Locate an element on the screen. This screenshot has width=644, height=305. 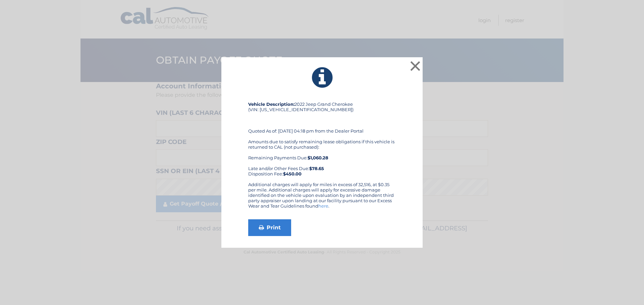
a: here is located at coordinates (323, 206).